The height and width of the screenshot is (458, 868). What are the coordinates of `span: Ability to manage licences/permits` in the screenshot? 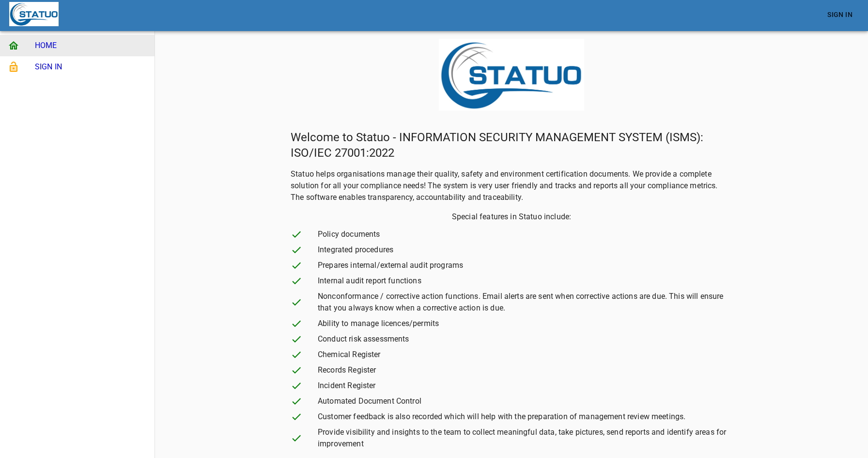 It's located at (525, 324).